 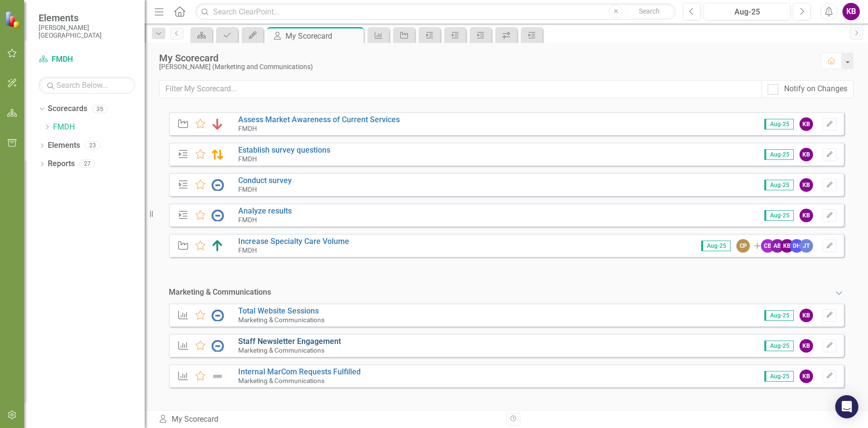 I want to click on button: KB, so click(x=851, y=11).